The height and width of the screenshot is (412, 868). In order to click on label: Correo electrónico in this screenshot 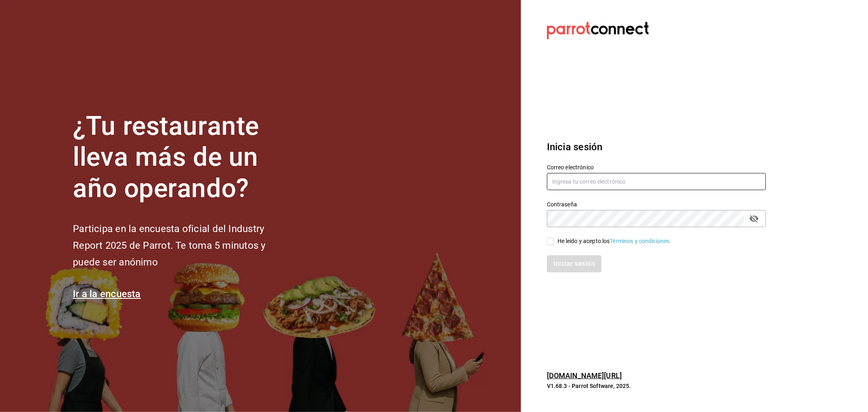, I will do `click(656, 168)`.